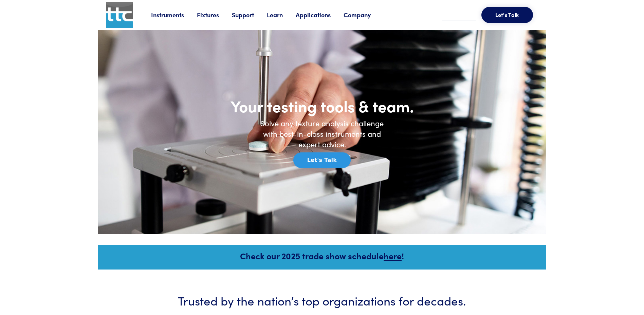  Describe the element at coordinates (393, 256) in the screenshot. I see `a: here` at that location.